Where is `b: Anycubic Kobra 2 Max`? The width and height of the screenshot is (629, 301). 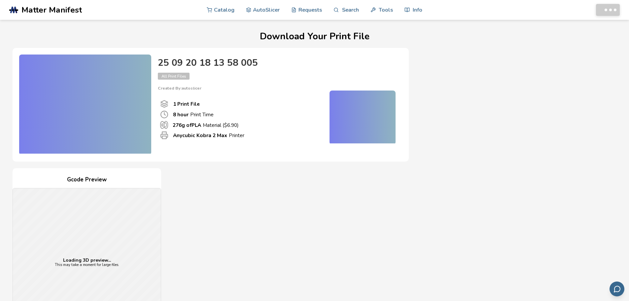 b: Anycubic Kobra 2 Max is located at coordinates (200, 135).